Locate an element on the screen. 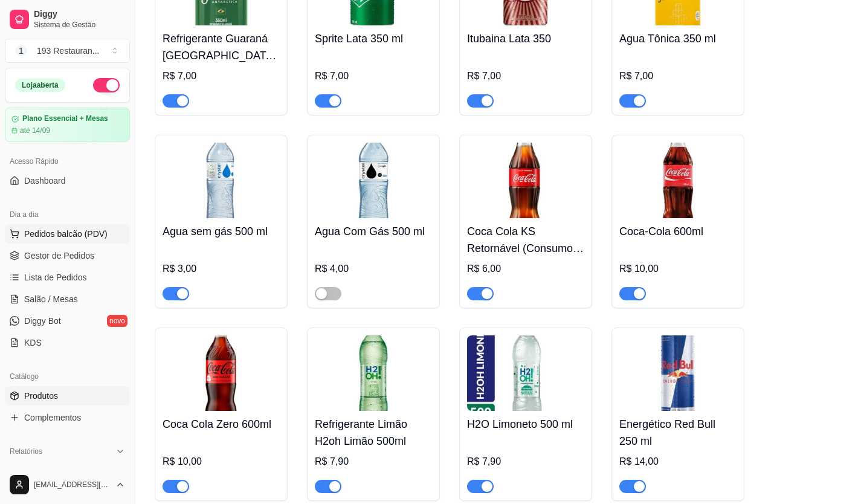  span: Complementos is located at coordinates (53, 417).